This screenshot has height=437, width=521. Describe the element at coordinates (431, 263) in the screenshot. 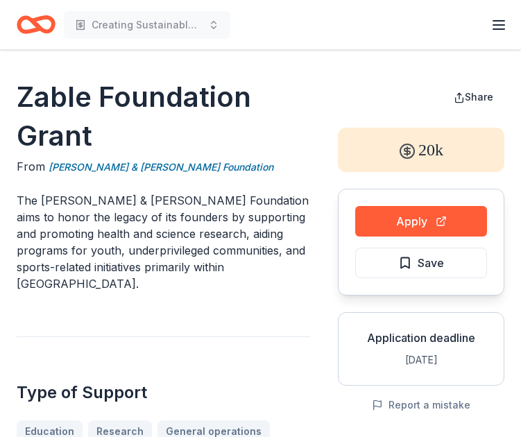

I see `span: Save` at that location.